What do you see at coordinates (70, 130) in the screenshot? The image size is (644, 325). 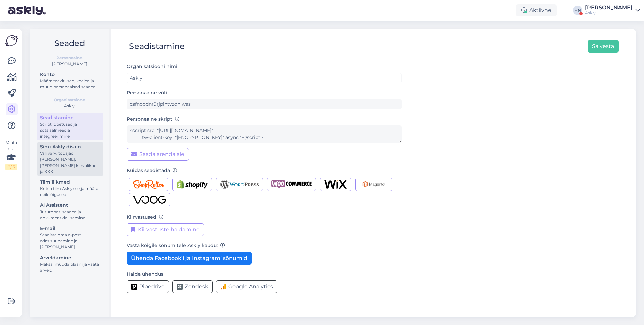 I see `div: Script, õpetused ja sotsiaalmeedia integreerimine` at bounding box center [70, 130].